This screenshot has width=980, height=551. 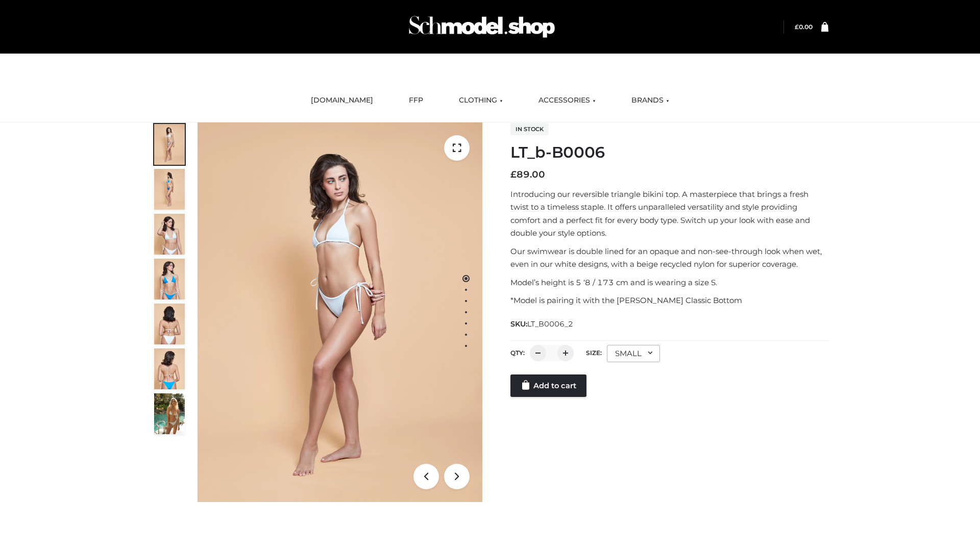 What do you see at coordinates (528, 175) in the screenshot?
I see `bdi: 89.00` at bounding box center [528, 175].